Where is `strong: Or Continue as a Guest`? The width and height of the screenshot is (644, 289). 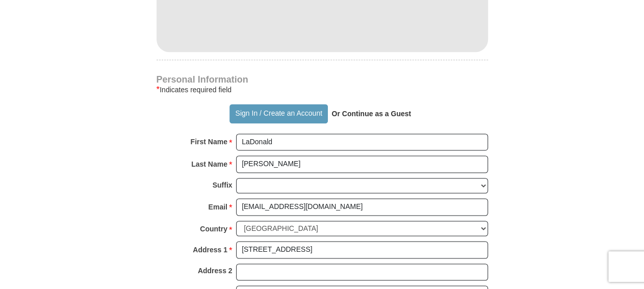 strong: Or Continue as a Guest is located at coordinates (371, 113).